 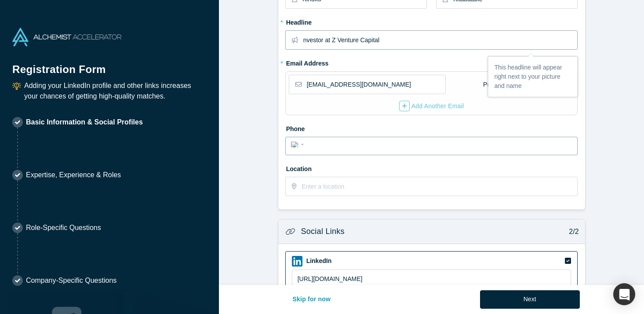 I want to click on label: Phone, so click(x=432, y=128).